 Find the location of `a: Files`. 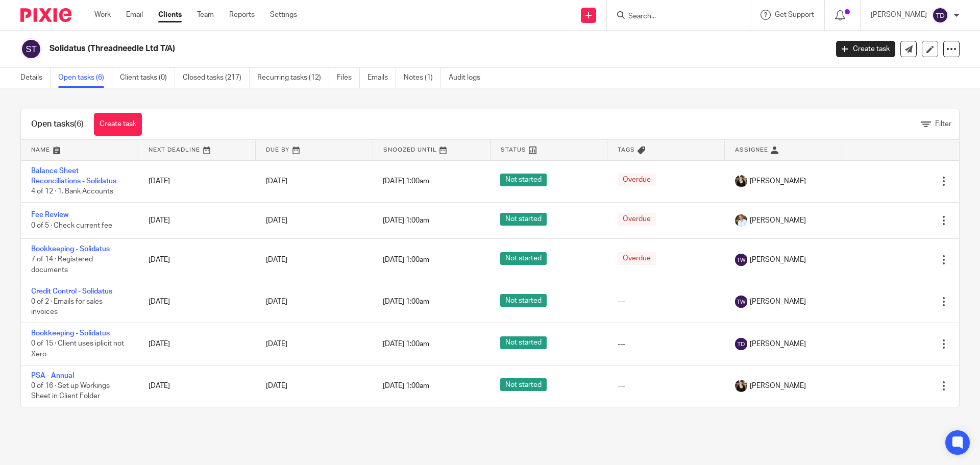

a: Files is located at coordinates (348, 77).